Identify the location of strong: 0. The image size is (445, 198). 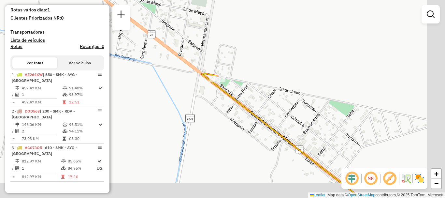
(62, 18).